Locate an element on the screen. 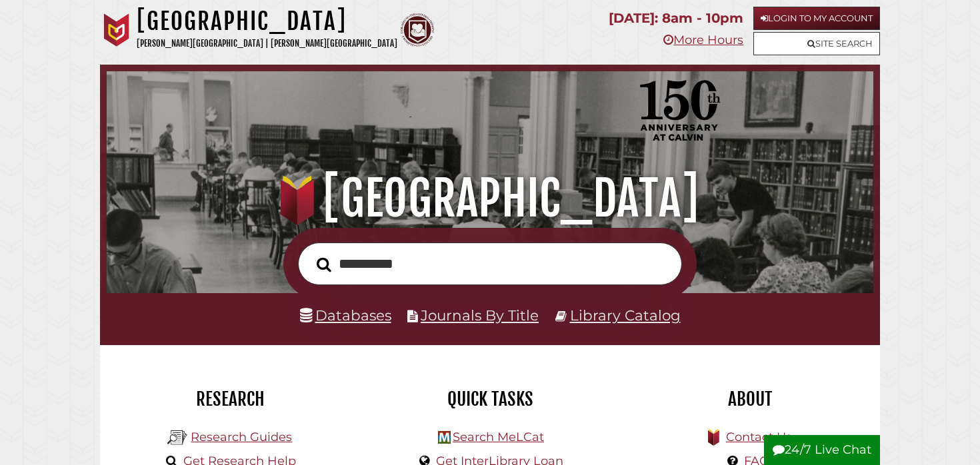 This screenshot has height=465, width=980. a: Search MeLCat is located at coordinates (498, 437).